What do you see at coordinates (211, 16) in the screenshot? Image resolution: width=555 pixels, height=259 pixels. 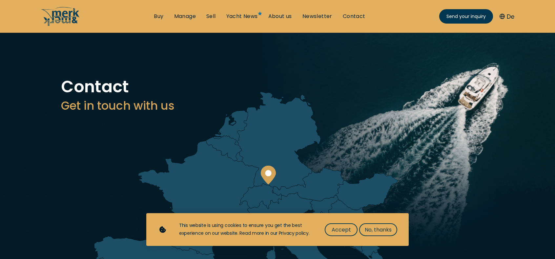 I see `a: Sell` at bounding box center [211, 16].